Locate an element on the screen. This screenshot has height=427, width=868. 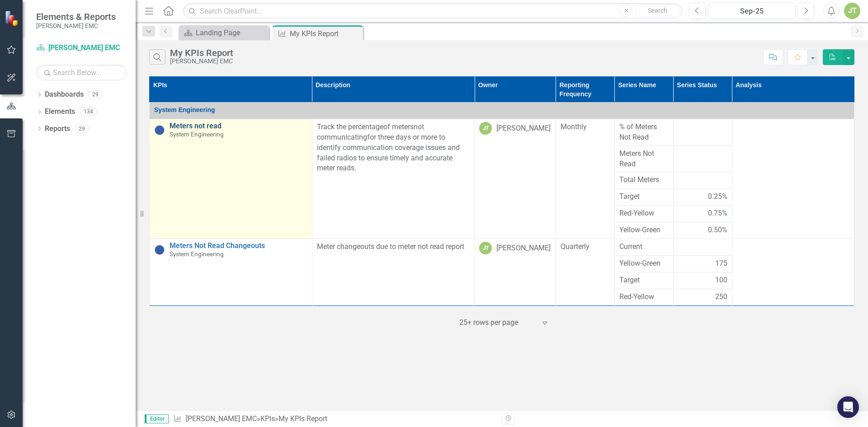
a: KPIs is located at coordinates (267, 419).